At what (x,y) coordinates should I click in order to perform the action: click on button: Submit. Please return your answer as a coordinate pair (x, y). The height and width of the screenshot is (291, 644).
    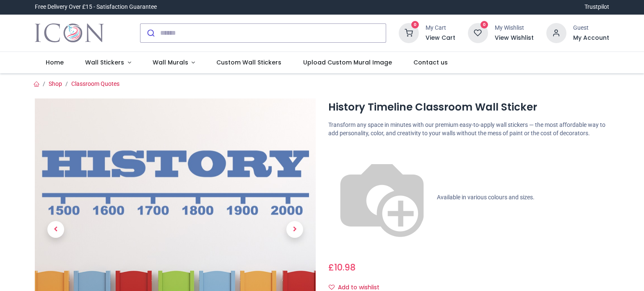
    Looking at the image, I should click on (150, 33).